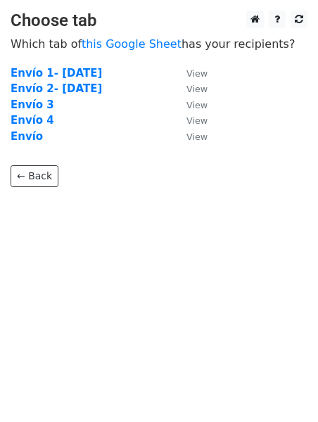  Describe the element at coordinates (159, 20) in the screenshot. I see `h3: Choose tab` at that location.